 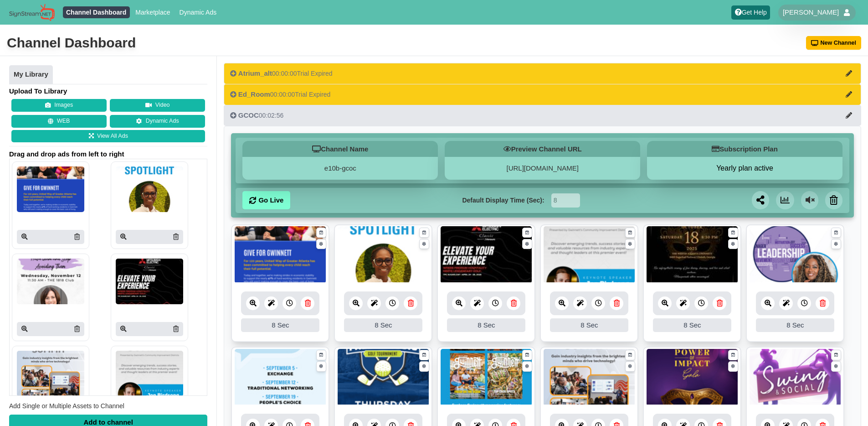 I want to click on button: Yearly plan active, so click(x=745, y=168).